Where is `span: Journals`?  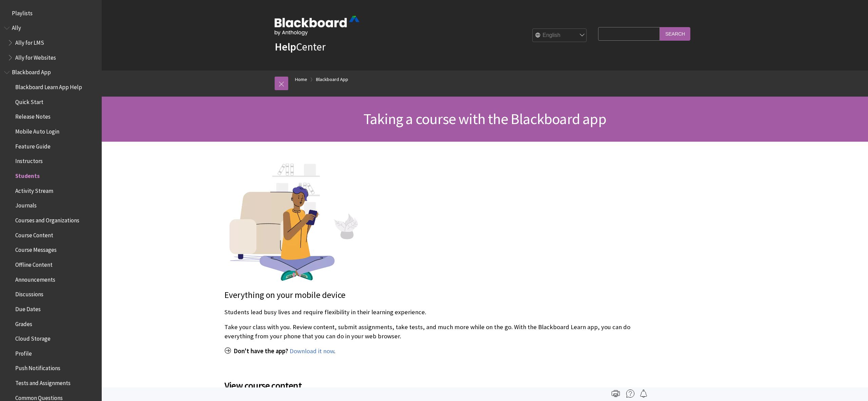 span: Journals is located at coordinates (26, 204).